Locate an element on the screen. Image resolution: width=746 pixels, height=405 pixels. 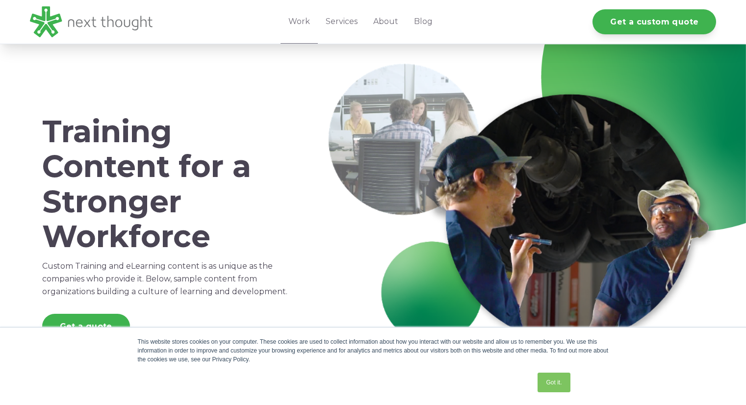
img: LG - NextThought Logo is located at coordinates (91, 22).